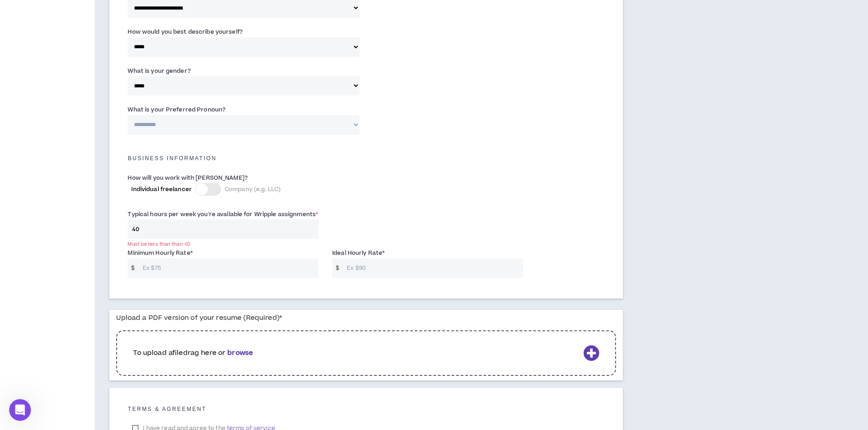  Describe the element at coordinates (366, 353) in the screenshot. I see `div: To upload afiledrag here orbrowse` at that location.